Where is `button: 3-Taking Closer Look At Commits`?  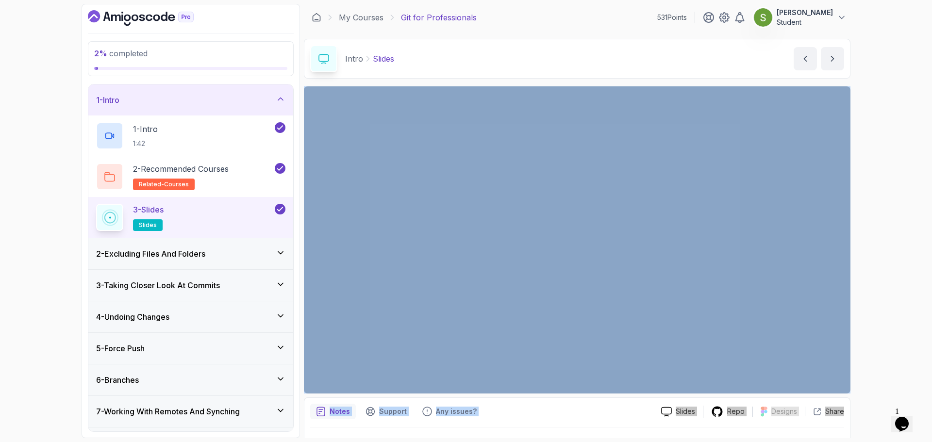
button: 3-Taking Closer Look At Commits is located at coordinates (191, 285).